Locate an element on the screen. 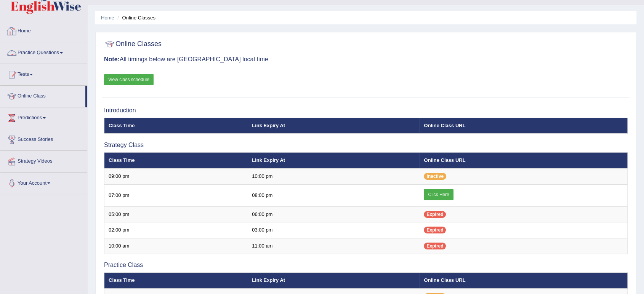  h3: Practice Class is located at coordinates (366, 265).